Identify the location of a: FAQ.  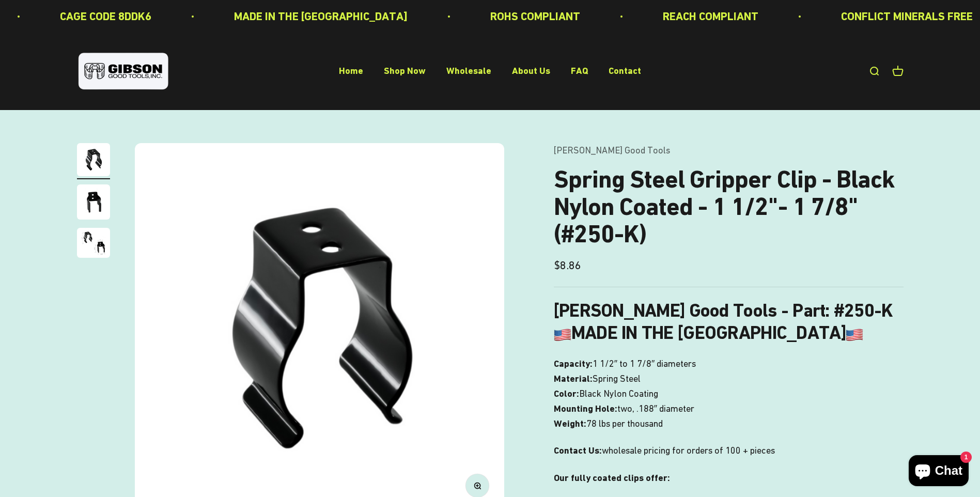
(580, 71).